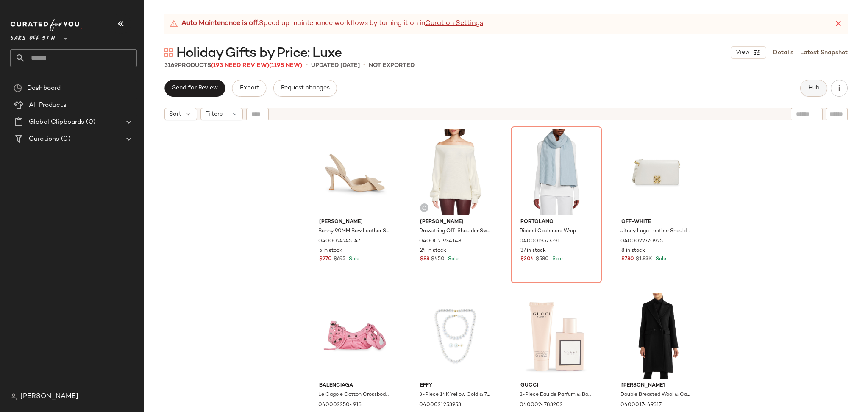 This screenshot has height=412, width=868. Describe the element at coordinates (533, 251) in the screenshot. I see `span: 37 in stock` at that location.